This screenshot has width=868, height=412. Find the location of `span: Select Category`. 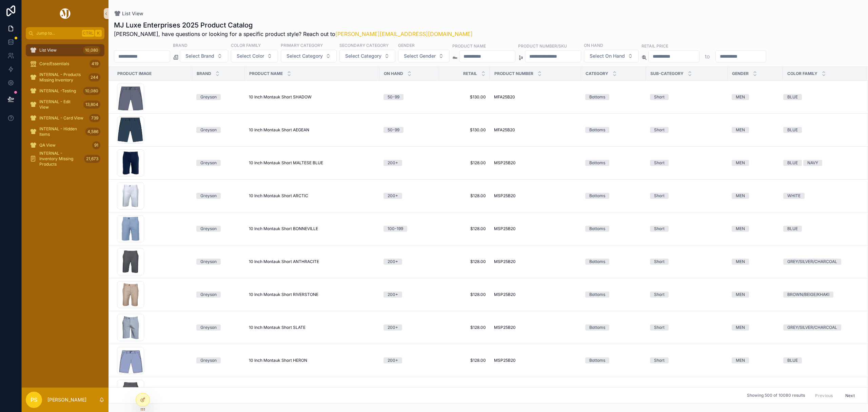

span: Select Category is located at coordinates (363, 56).